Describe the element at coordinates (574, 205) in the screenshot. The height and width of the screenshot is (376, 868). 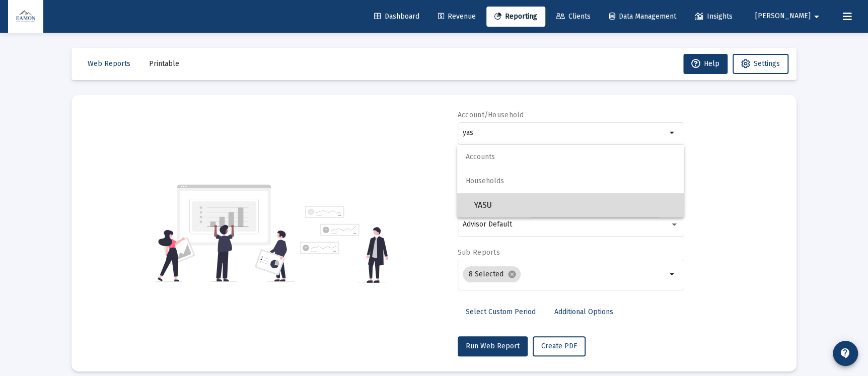
I see `span: YASU` at that location.